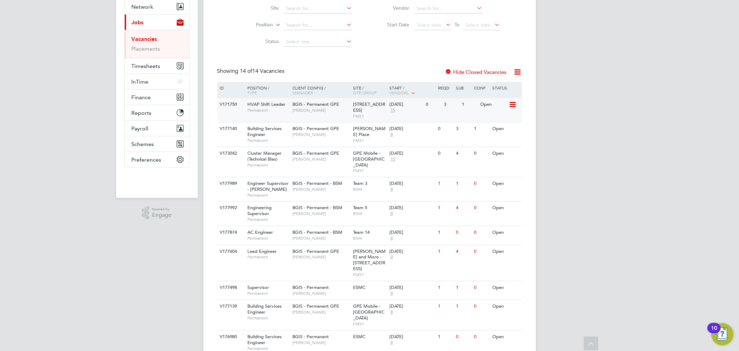  What do you see at coordinates (266, 90) in the screenshot?
I see `div: Position /` at bounding box center [266, 90].